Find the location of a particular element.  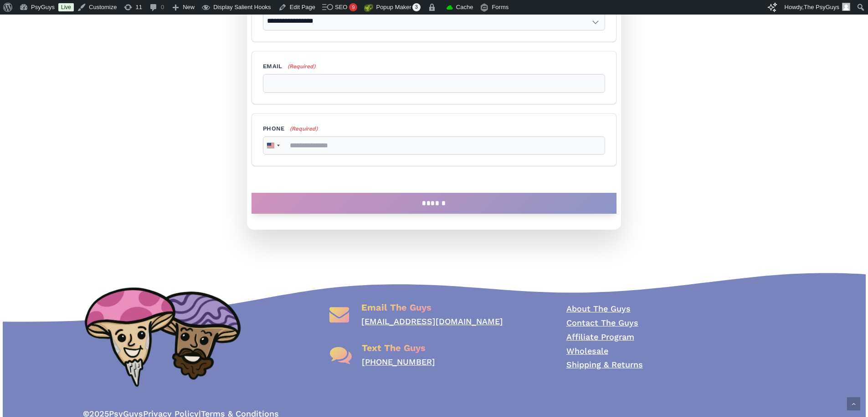

a: Shipping & Returns is located at coordinates (605, 365).